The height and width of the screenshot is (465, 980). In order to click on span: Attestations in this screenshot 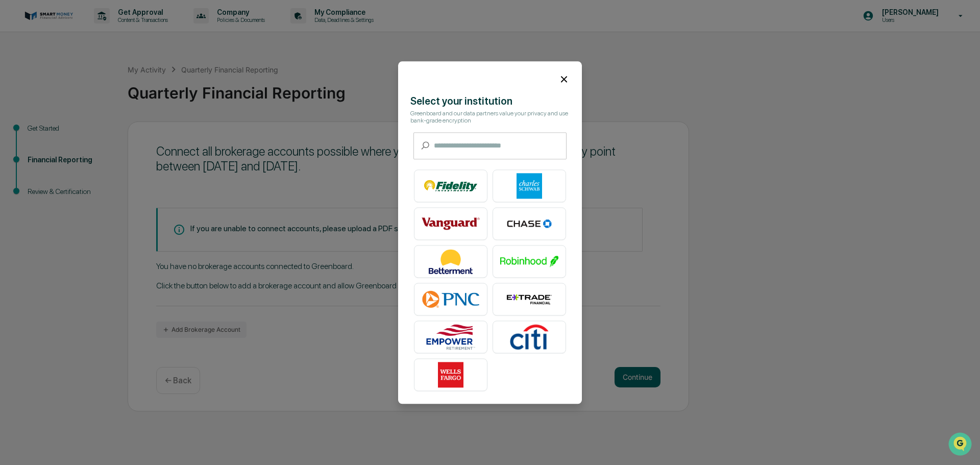, I will do `click(105, 134)`.